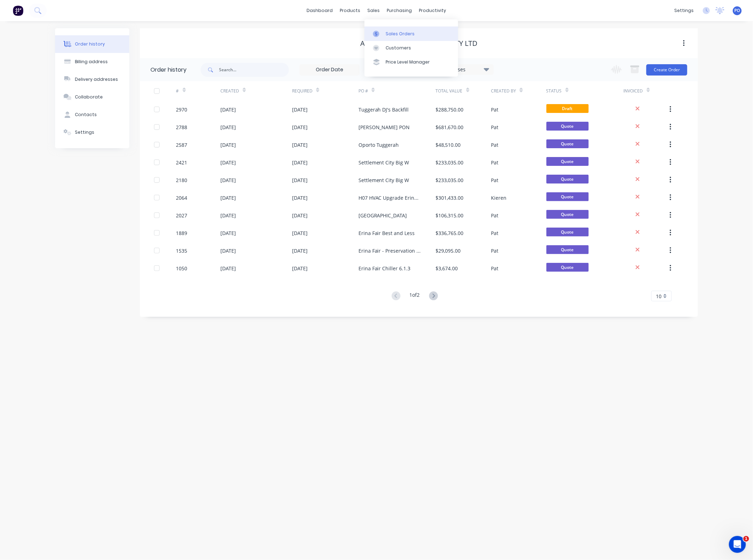 The image size is (753, 560). What do you see at coordinates (390, 251) in the screenshot?
I see `div: Erina Fair - Preservation works` at bounding box center [390, 251].